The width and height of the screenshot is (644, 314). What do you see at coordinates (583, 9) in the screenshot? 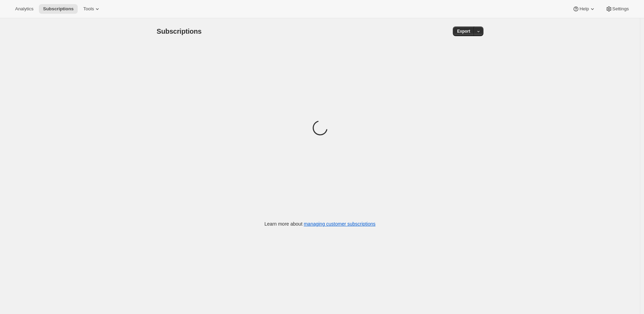
I see `span: Help` at bounding box center [583, 9].